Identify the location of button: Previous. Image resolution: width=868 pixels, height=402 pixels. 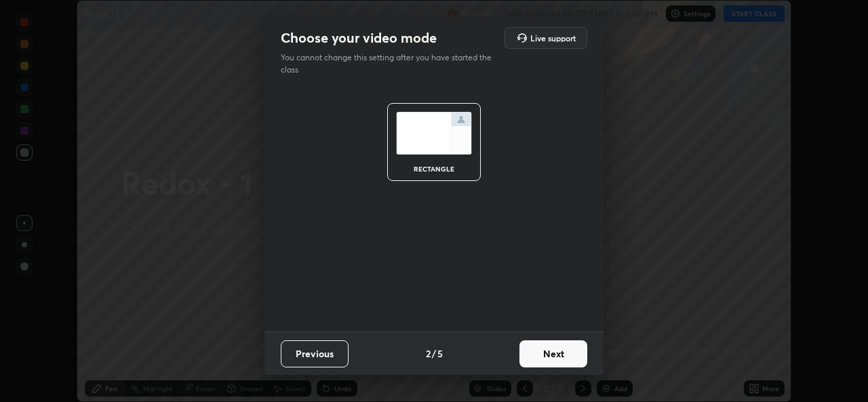
(314, 354).